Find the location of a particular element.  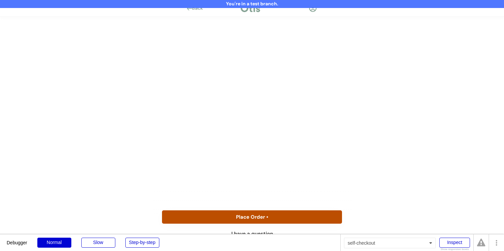

div: Step-by-step is located at coordinates (142, 243).